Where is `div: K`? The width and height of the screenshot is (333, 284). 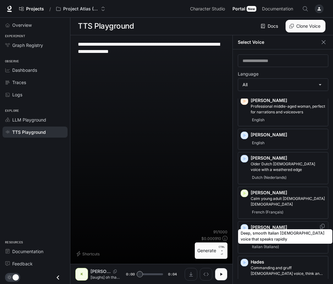
div: K is located at coordinates (82, 274).